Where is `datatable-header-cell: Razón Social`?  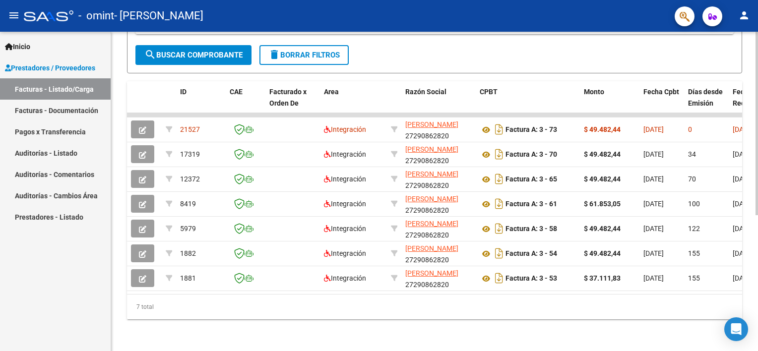 datatable-header-cell: Razón Social is located at coordinates (438, 103).